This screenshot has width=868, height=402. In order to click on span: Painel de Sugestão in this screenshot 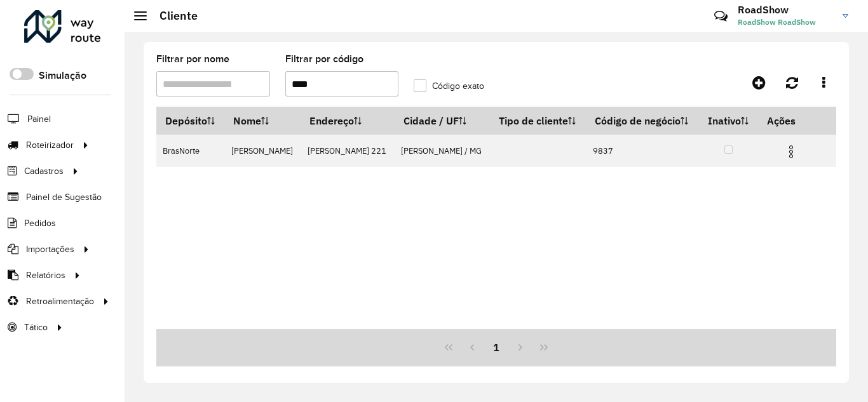, I will do `click(63, 197)`.